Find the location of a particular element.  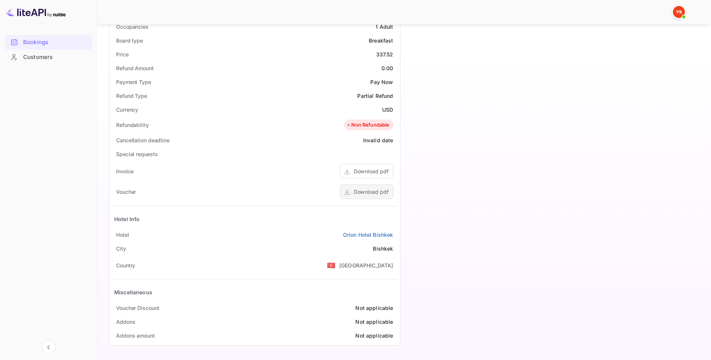

div: 0.00 is located at coordinates (388, 68).